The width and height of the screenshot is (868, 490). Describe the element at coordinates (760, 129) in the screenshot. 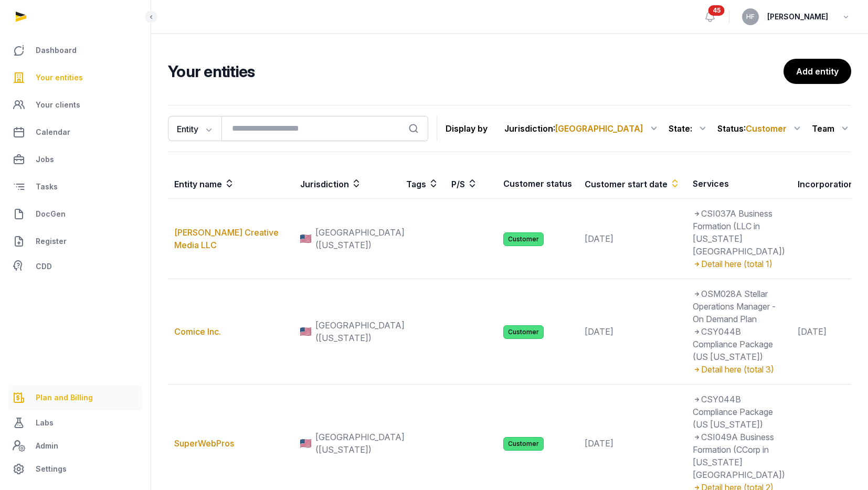

I see `div: Status` at that location.